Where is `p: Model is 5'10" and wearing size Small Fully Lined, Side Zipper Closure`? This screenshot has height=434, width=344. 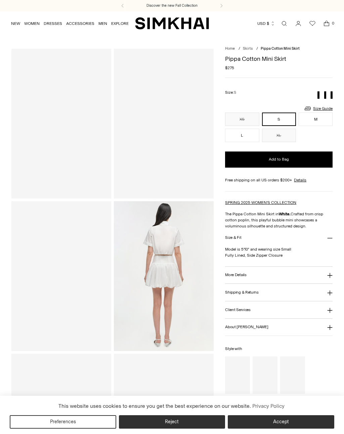
p: Model is 5'10" and wearing size Small Fully Lined, Side Zipper Closure is located at coordinates (279, 252).